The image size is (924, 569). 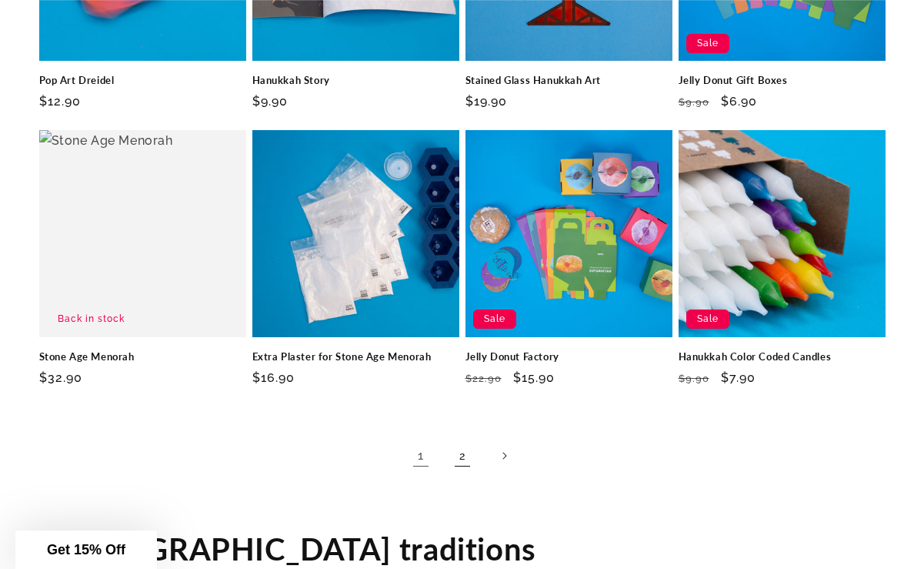 What do you see at coordinates (142, 80) in the screenshot?
I see `a: Pop Art Dreidel` at bounding box center [142, 80].